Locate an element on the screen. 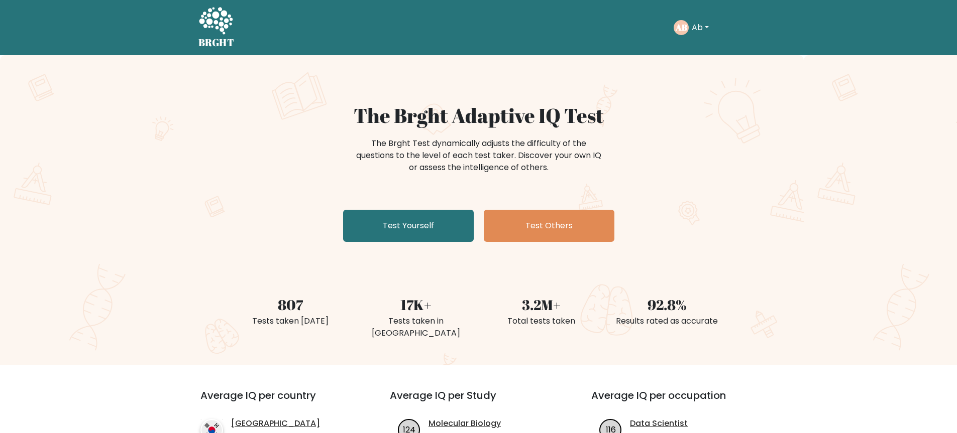 This screenshot has width=957, height=433. div: 3.2M+ is located at coordinates (541, 305).